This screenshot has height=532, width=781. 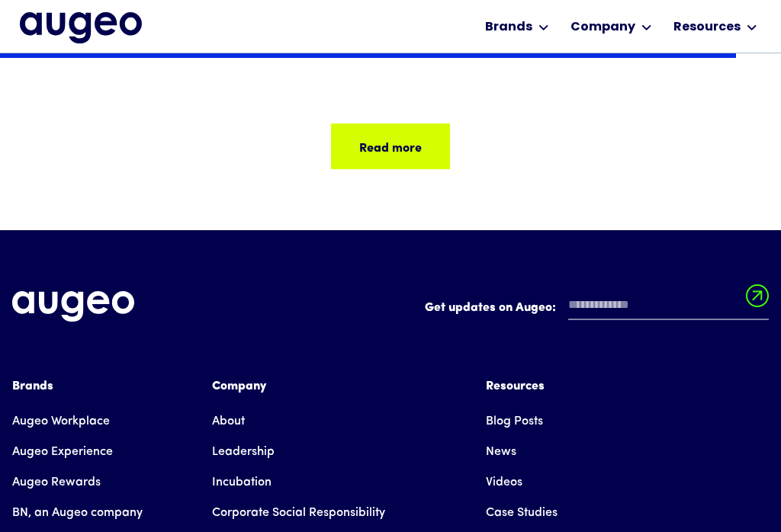 What do you see at coordinates (244, 452) in the screenshot?
I see `a: Leadership` at bounding box center [244, 452].